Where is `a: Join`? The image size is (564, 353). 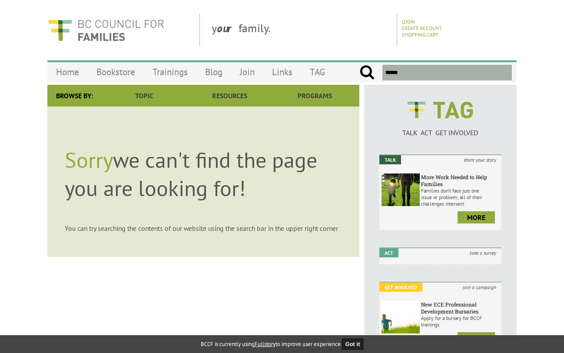 a: Join is located at coordinates (247, 72).